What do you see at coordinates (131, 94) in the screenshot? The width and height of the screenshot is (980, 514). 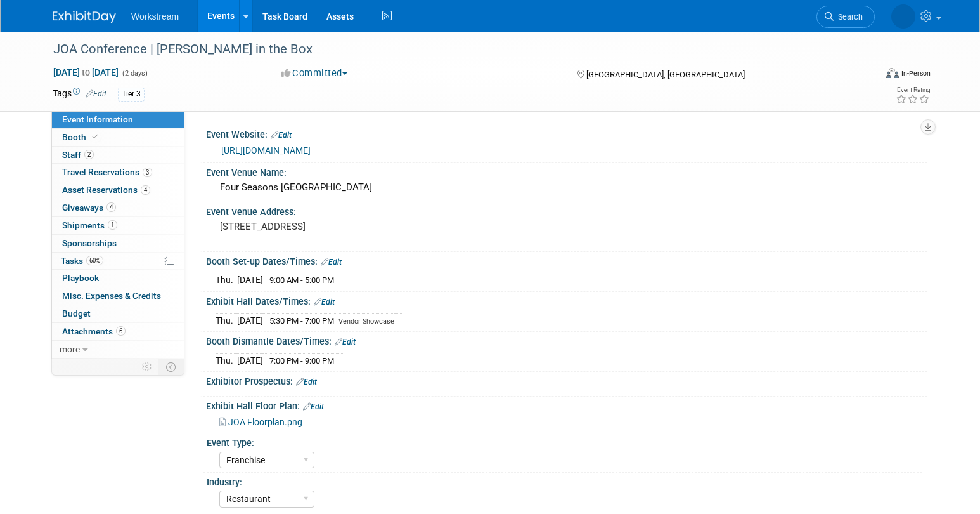 I see `div: Tier 3` at bounding box center [131, 94].